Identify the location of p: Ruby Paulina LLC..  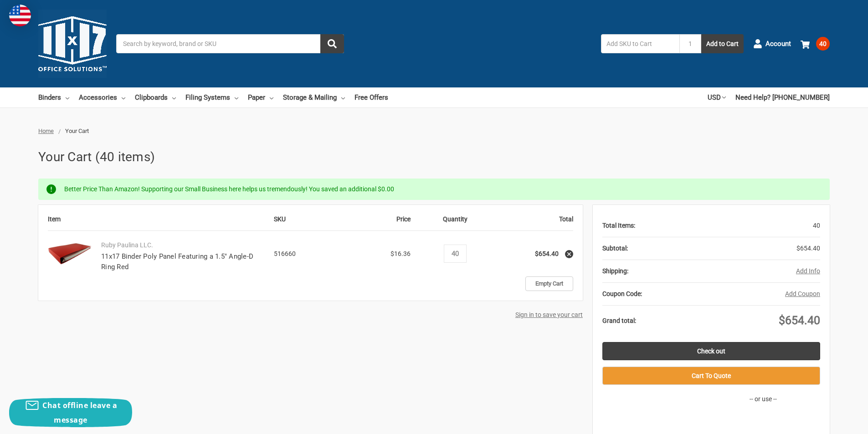
(183, 245).